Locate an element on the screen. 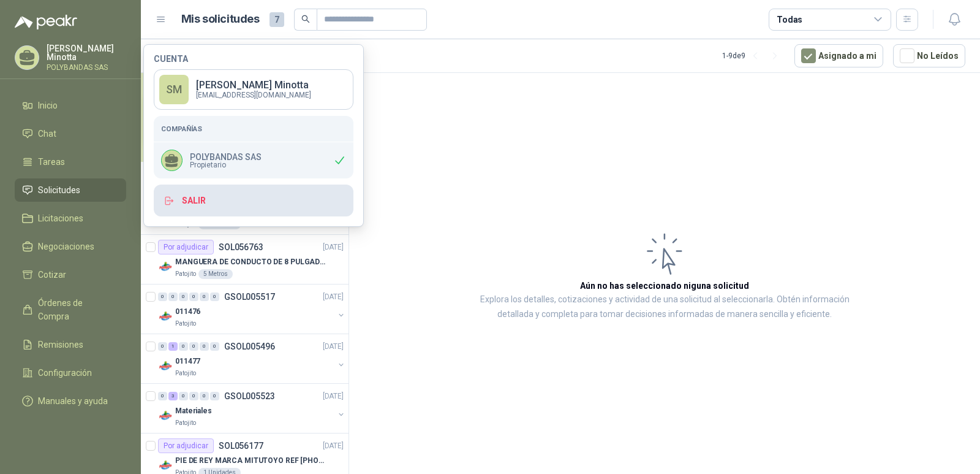 The image size is (980, 474). span: Órdenes de Compra is located at coordinates (76, 310).